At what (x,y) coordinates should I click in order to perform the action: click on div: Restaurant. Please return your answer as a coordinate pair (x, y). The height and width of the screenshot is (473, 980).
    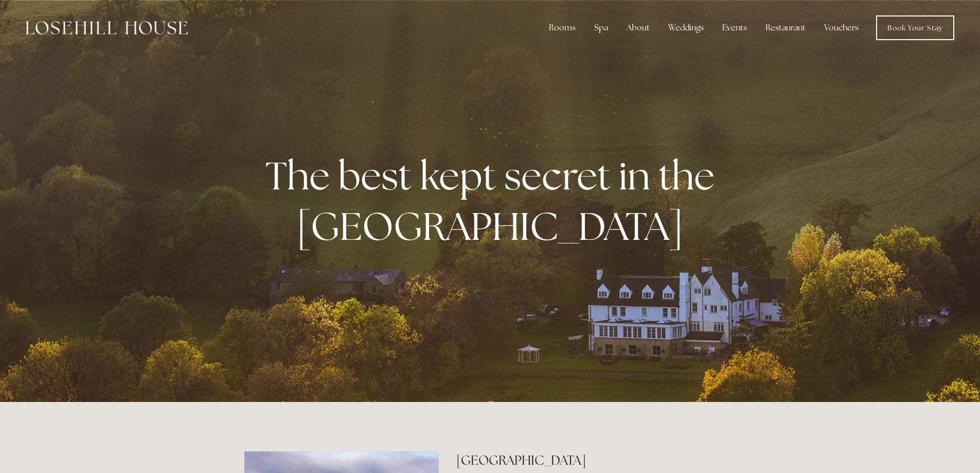
    Looking at the image, I should click on (786, 28).